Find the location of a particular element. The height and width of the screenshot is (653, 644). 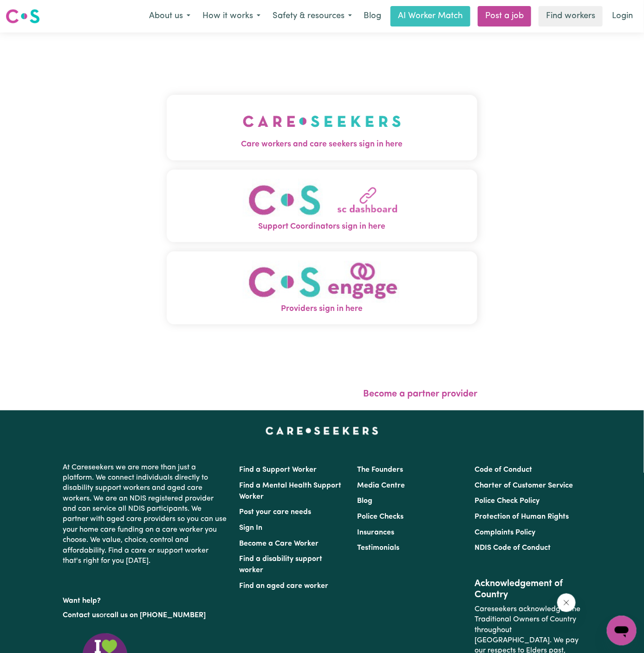

a: Become a Care Worker is located at coordinates (280, 544).